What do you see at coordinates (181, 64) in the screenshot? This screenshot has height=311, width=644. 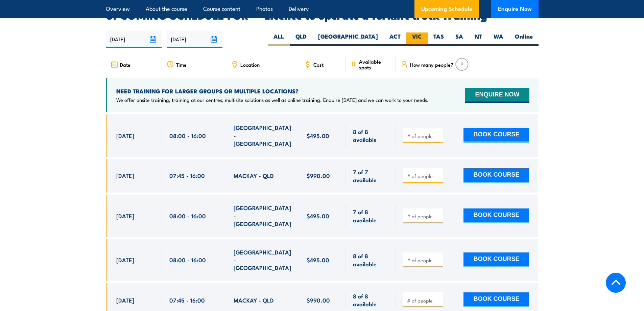 I see `span: Time` at bounding box center [181, 64].